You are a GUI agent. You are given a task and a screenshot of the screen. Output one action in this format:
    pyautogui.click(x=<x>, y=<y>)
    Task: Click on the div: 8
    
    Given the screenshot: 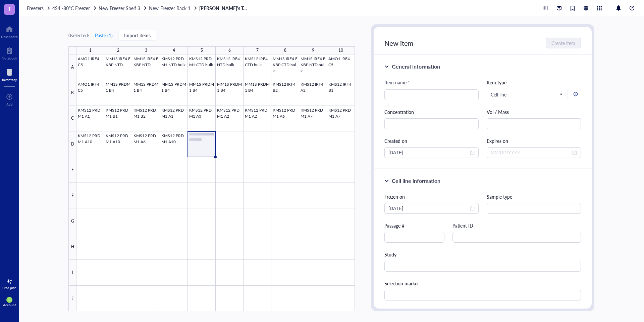 What is the action you would take?
    pyautogui.click(x=285, y=50)
    